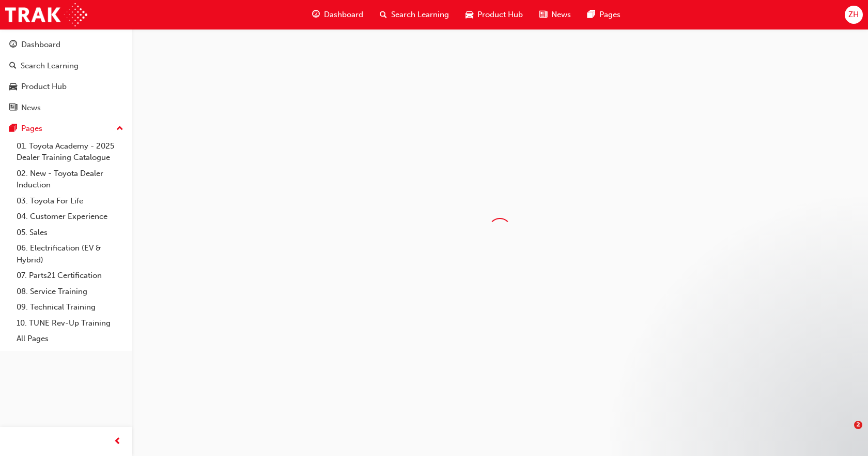 The image size is (868, 456). I want to click on span: News, so click(561, 15).